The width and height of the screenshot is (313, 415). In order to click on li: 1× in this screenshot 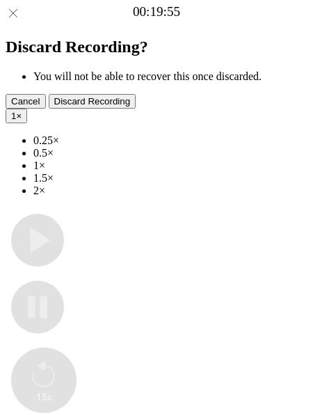, I will do `click(171, 166)`.